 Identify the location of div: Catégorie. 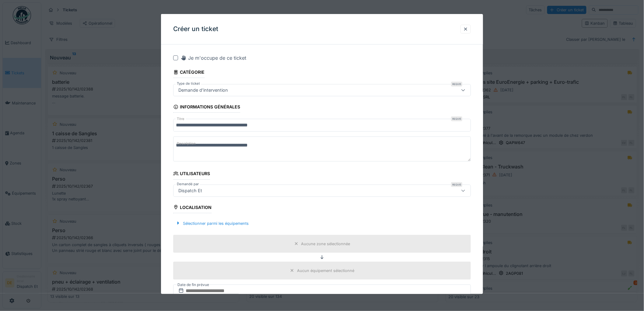
(189, 72).